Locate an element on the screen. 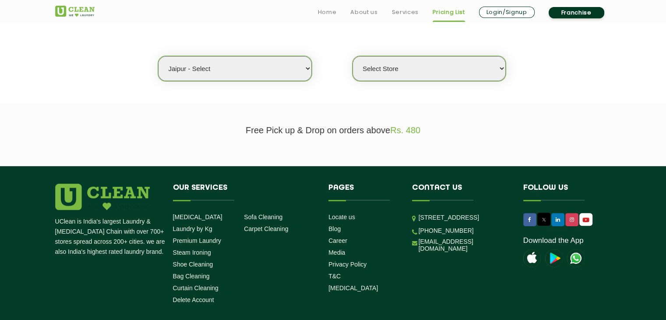 The height and width of the screenshot is (320, 666). a: Blog is located at coordinates (334, 229).